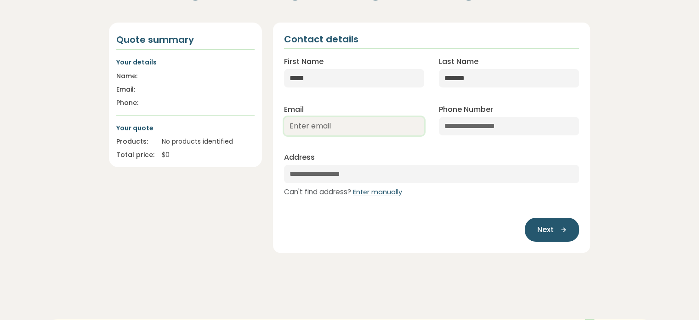 The height and width of the screenshot is (320, 699). What do you see at coordinates (354, 126) in the screenshot?
I see `input: Enter email` at bounding box center [354, 126].